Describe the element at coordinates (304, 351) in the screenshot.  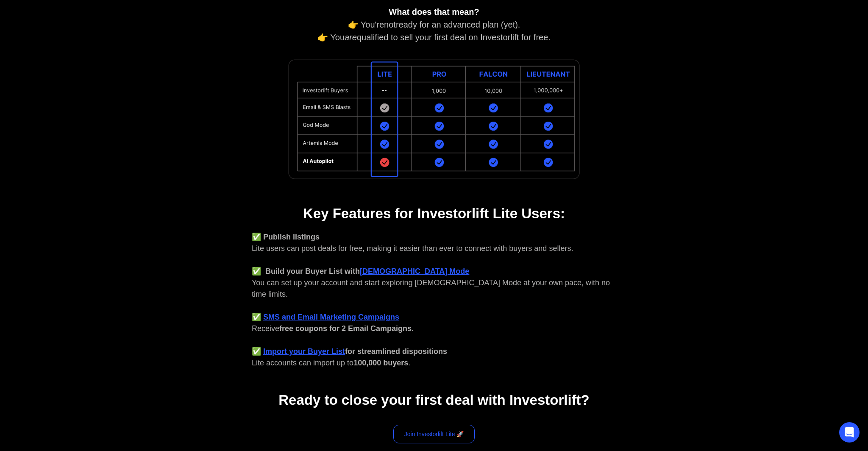
I see `strong: Import your Buyer List` at that location.